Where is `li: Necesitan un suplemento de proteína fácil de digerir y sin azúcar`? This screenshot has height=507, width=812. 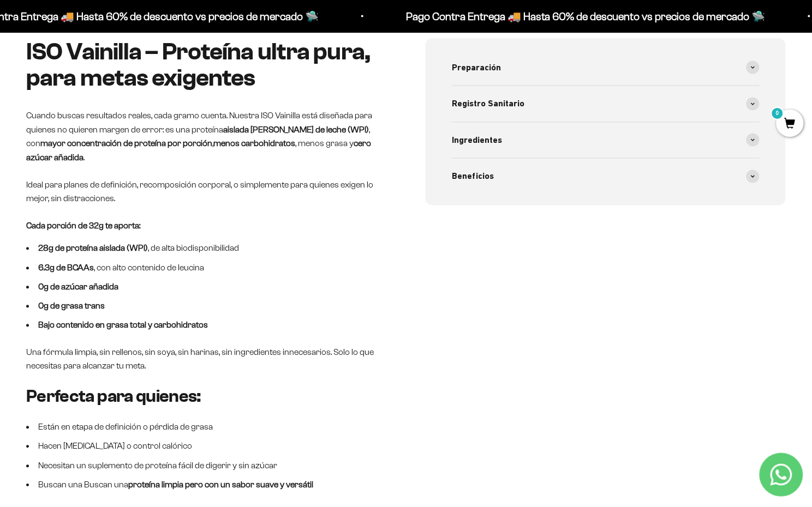
li: Necesitan un suplemento de proteína fácil de digerir y sin azúcar is located at coordinates (207, 466).